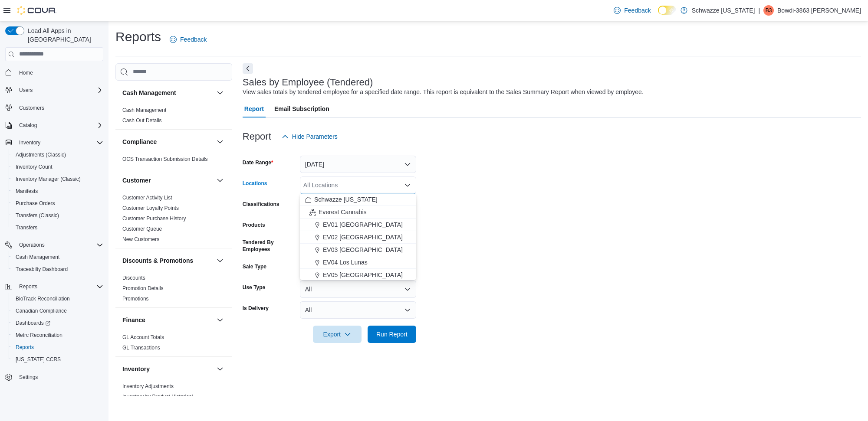 Image resolution: width=868 pixels, height=421 pixels. What do you see at coordinates (141, 347) in the screenshot?
I see `a: GL Transactions` at bounding box center [141, 347].